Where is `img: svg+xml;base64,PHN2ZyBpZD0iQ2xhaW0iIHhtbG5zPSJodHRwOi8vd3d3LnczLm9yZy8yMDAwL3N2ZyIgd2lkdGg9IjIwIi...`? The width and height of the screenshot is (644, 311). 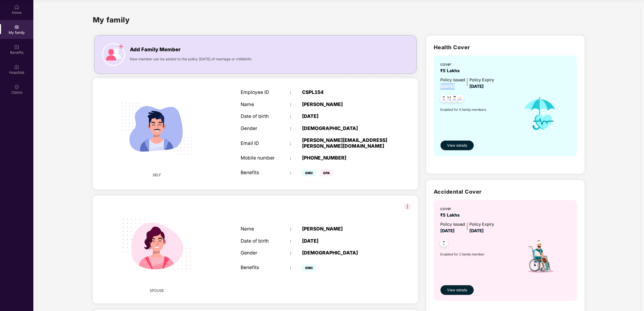 img: svg+xml;base64,PHN2ZyBpZD0iQ2xhaW0iIHhtbG5zPSJodHRwOi8vd3d3LnczLm9yZy8yMDAwL3N2ZyIgd2lkdGg9IjIwIi... is located at coordinates (16, 87).